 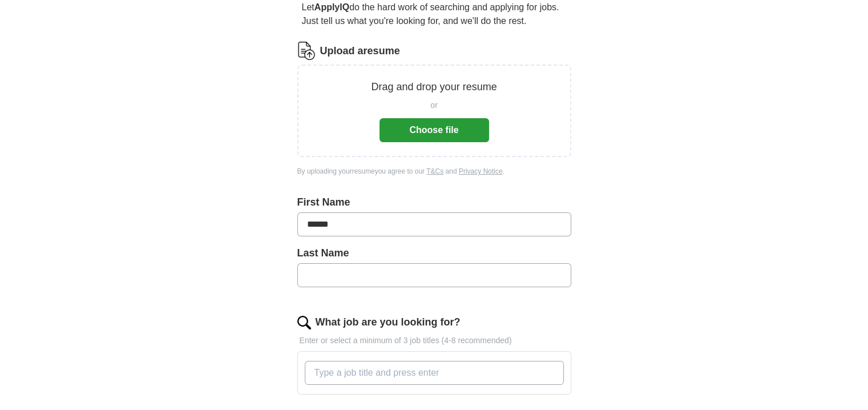 I want to click on p: Drag and drop your resume, so click(x=433, y=87).